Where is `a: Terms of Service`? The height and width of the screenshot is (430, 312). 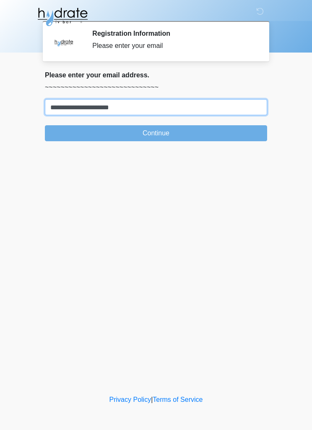 a: Terms of Service is located at coordinates (178, 399).